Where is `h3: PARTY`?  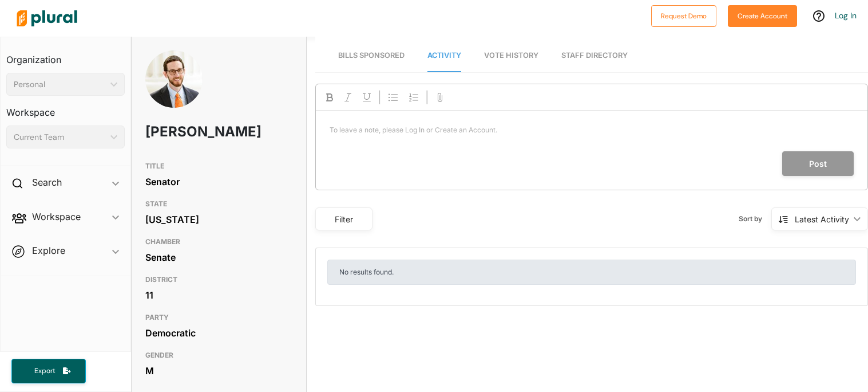 h3: PARTY is located at coordinates (218, 318).